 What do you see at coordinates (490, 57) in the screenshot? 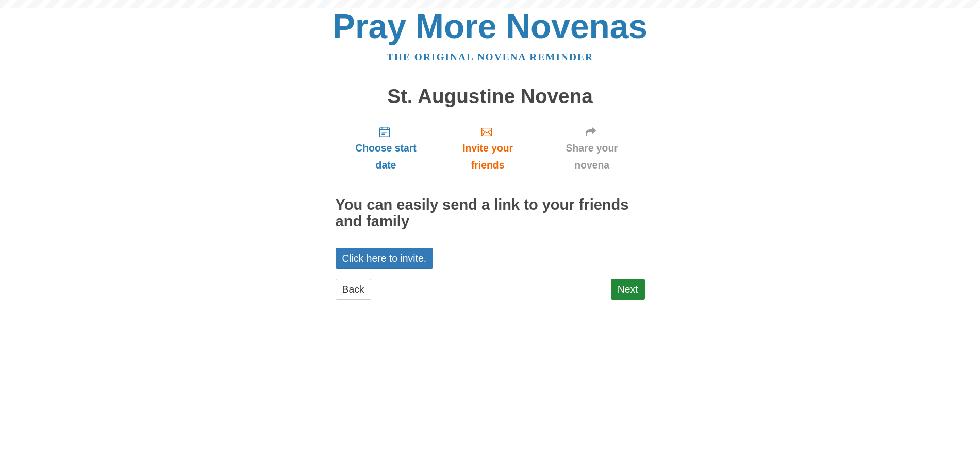
I see `a: The original novena reminder` at bounding box center [490, 57].